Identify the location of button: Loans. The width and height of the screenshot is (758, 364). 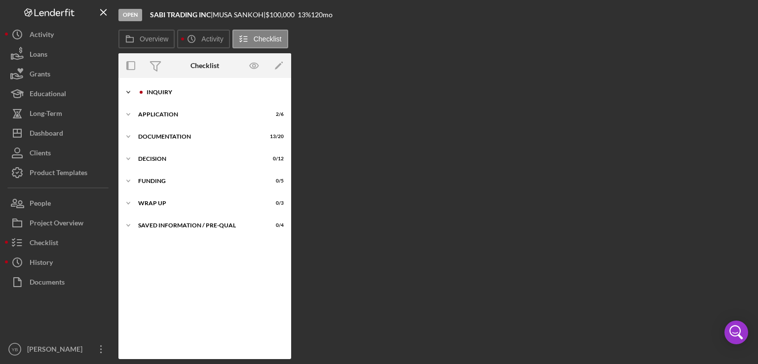
(59, 54).